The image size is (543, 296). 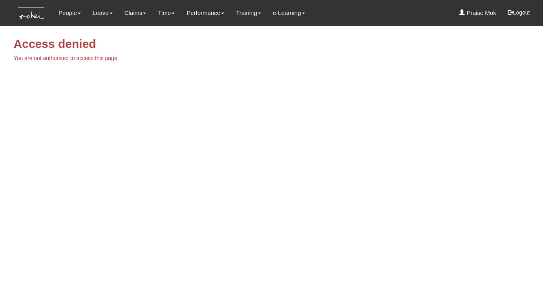 I want to click on a: Training, so click(x=249, y=13).